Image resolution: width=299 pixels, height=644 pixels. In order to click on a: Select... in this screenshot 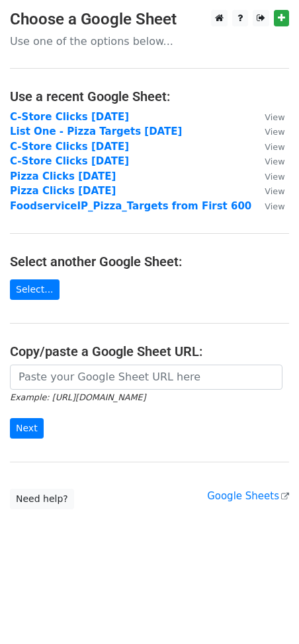, I will do `click(34, 289)`.